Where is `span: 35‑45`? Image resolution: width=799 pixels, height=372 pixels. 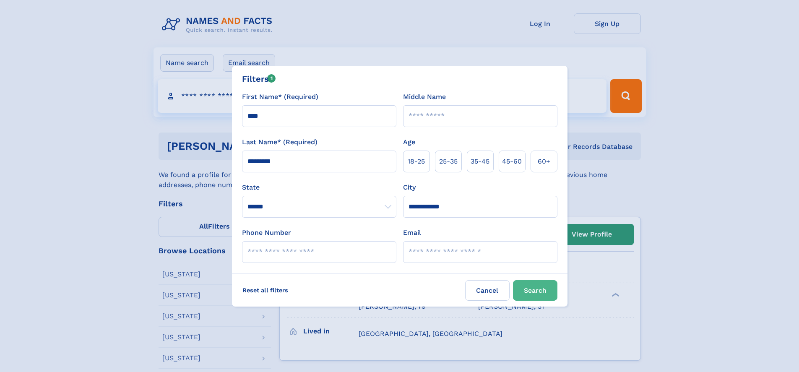
span: 35‑45 is located at coordinates (480, 162).